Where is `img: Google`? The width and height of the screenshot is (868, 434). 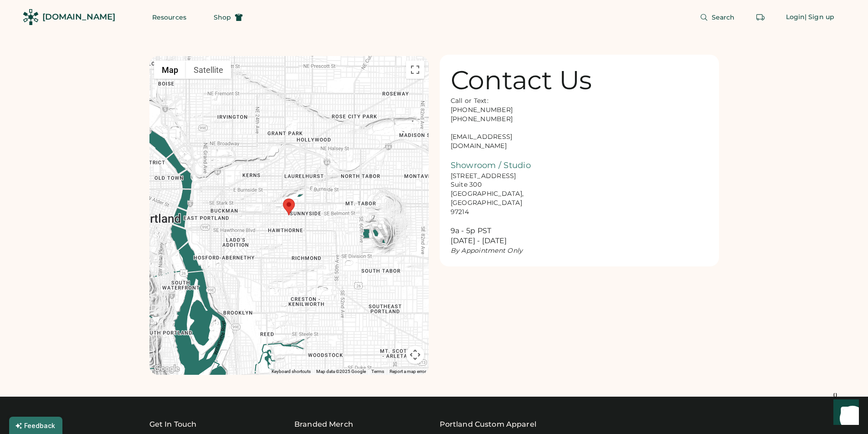 img: Google is located at coordinates (166, 369).